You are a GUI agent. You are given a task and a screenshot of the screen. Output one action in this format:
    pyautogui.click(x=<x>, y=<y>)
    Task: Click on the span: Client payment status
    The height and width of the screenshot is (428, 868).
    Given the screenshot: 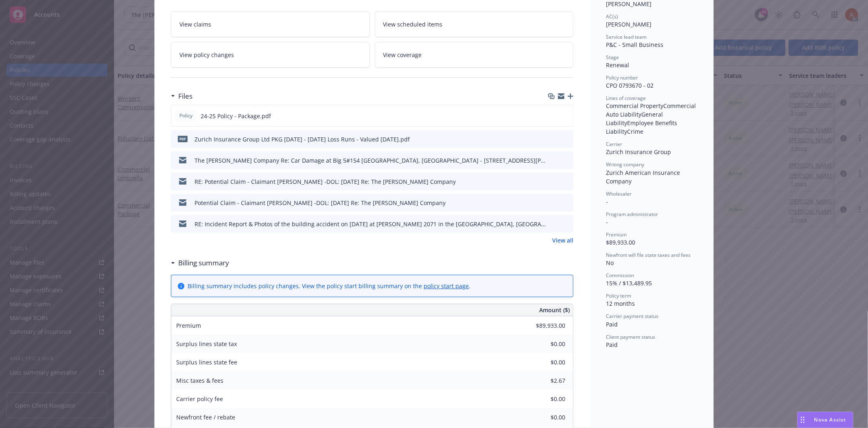 What is the action you would take?
    pyautogui.click(x=631, y=336)
    